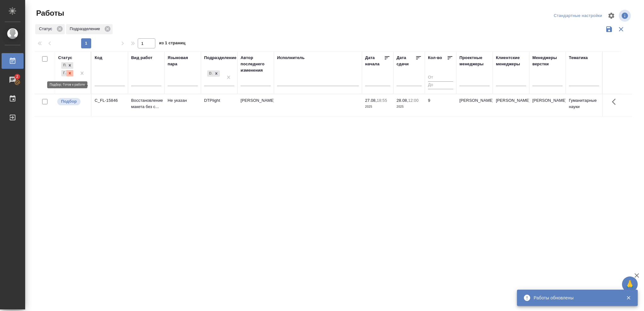 The height and width of the screenshot is (311, 644). I want to click on span: Настроить таблицу, so click(611, 16).